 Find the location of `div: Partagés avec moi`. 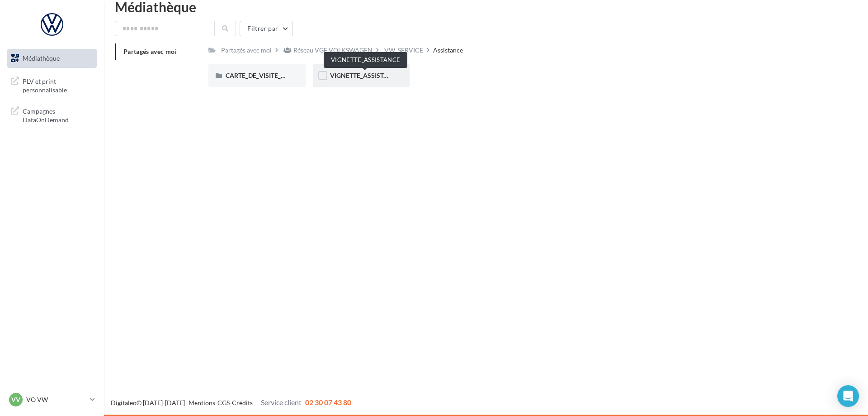

div: Partagés avec moi is located at coordinates (247, 50).